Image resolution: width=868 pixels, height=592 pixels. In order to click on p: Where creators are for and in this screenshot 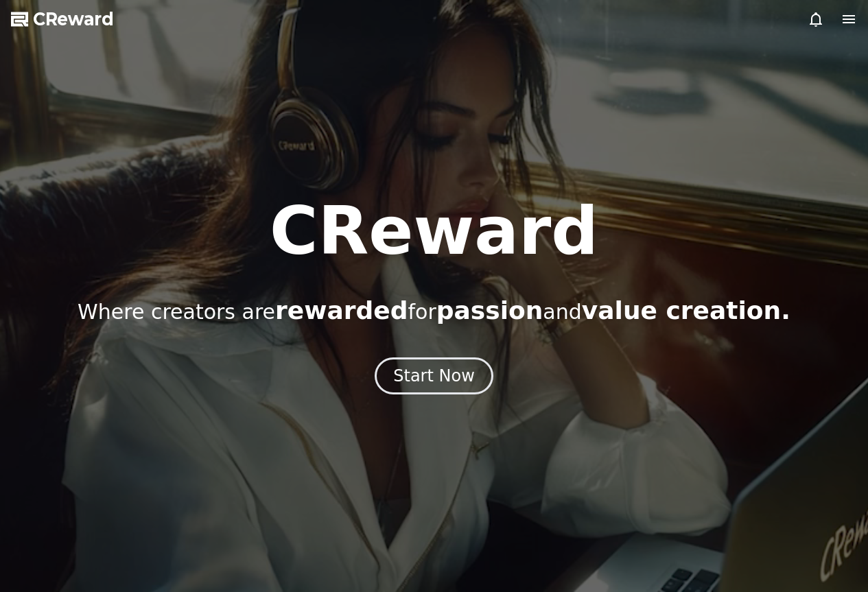, I will do `click(434, 311)`.